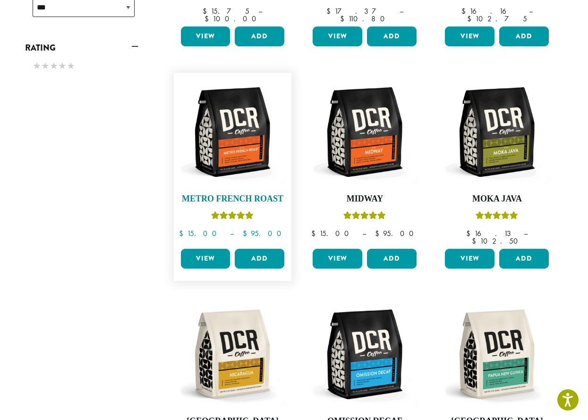 The image size is (588, 420). What do you see at coordinates (497, 18) in the screenshot?
I see `bdi: 102.75` at bounding box center [497, 18].